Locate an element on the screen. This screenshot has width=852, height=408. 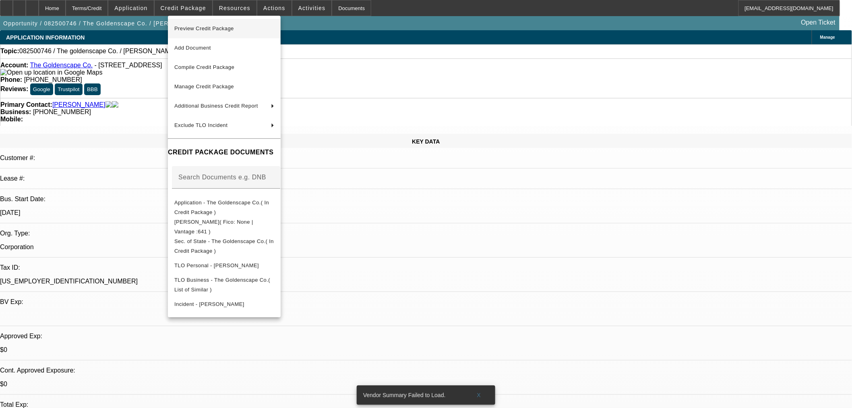
span: Compile Credit Package is located at coordinates (204, 67).